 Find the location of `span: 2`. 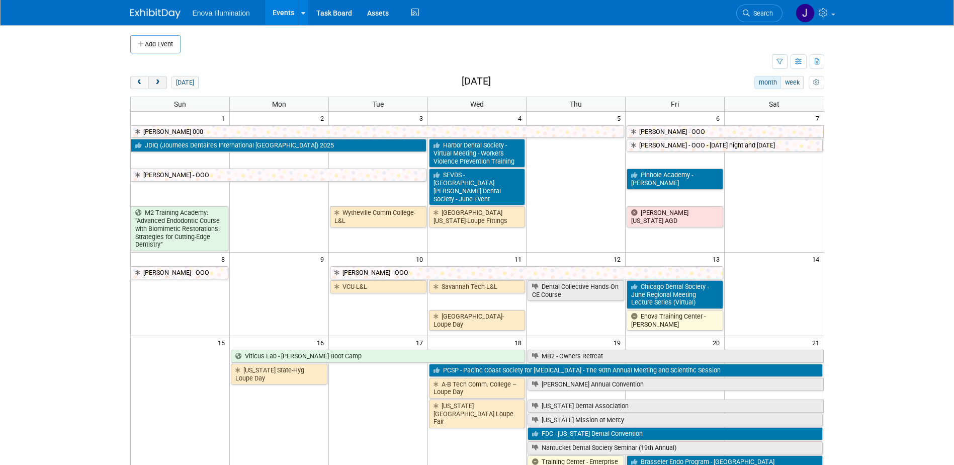

span: 2 is located at coordinates (324, 118).